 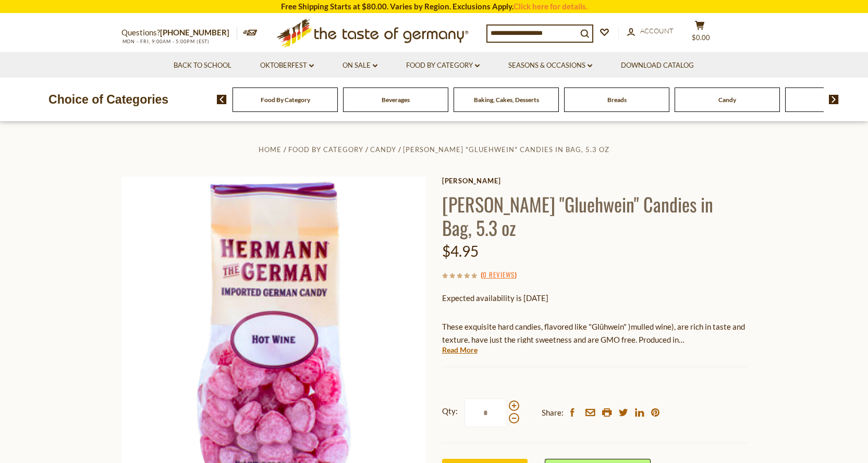 What do you see at coordinates (657, 31) in the screenshot?
I see `span: Account` at bounding box center [657, 31].